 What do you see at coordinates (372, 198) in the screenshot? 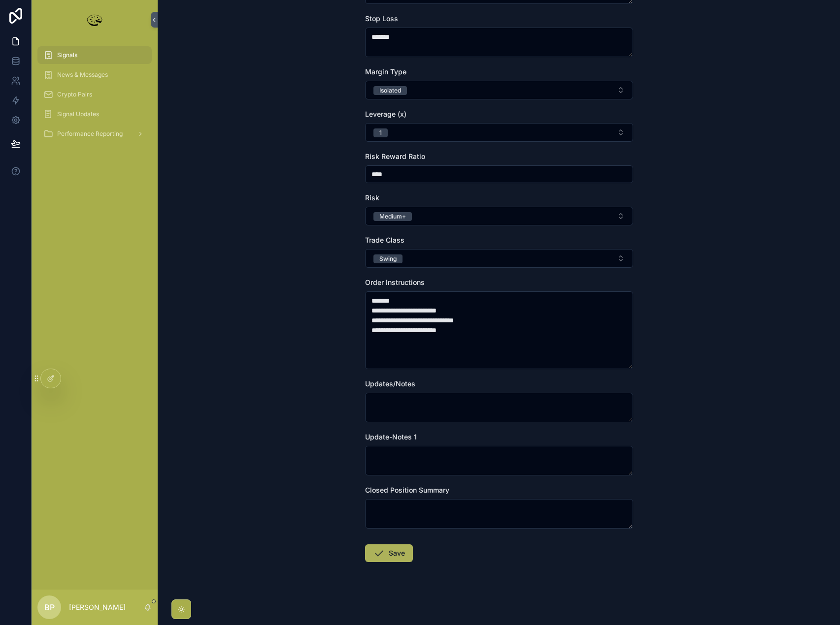
I see `span: Risk` at bounding box center [372, 198].